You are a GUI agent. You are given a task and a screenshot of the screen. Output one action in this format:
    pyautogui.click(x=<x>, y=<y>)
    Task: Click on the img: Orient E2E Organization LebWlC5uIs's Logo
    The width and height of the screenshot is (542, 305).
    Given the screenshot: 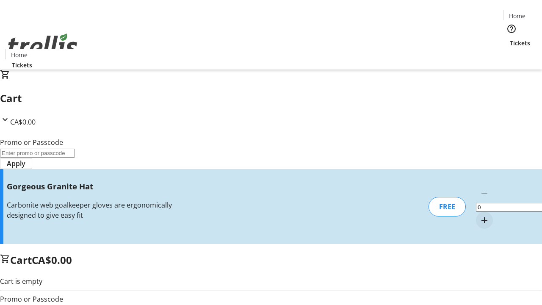 What is the action you would take?
    pyautogui.click(x=43, y=45)
    